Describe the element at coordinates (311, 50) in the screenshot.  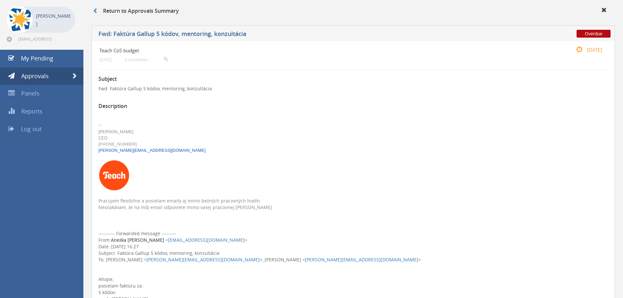
I see `h4: Teach CoS budget` at that location.